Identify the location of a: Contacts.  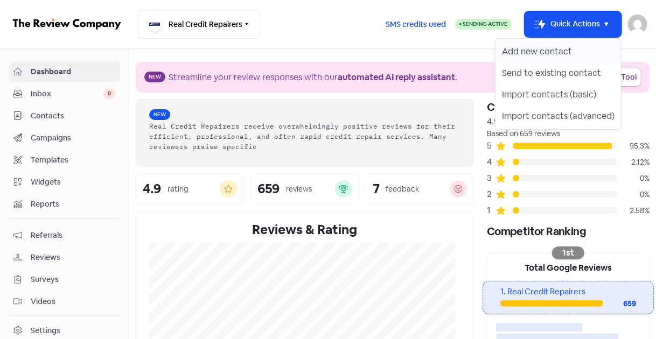
(64, 116).